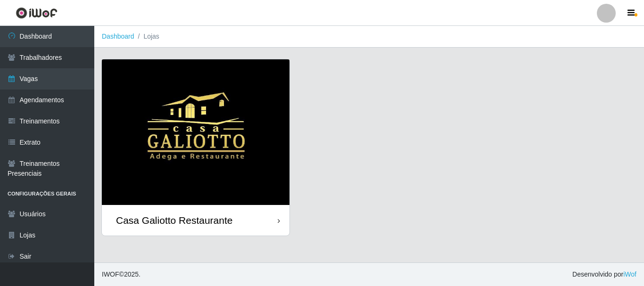 This screenshot has height=286, width=644. Describe the element at coordinates (604, 274) in the screenshot. I see `span: Desenvolvido por` at that location.